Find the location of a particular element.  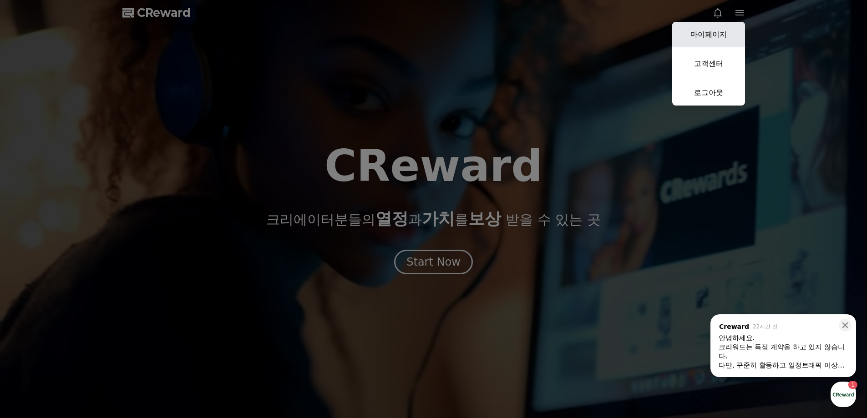

a: 홈 is located at coordinates (31, 300).